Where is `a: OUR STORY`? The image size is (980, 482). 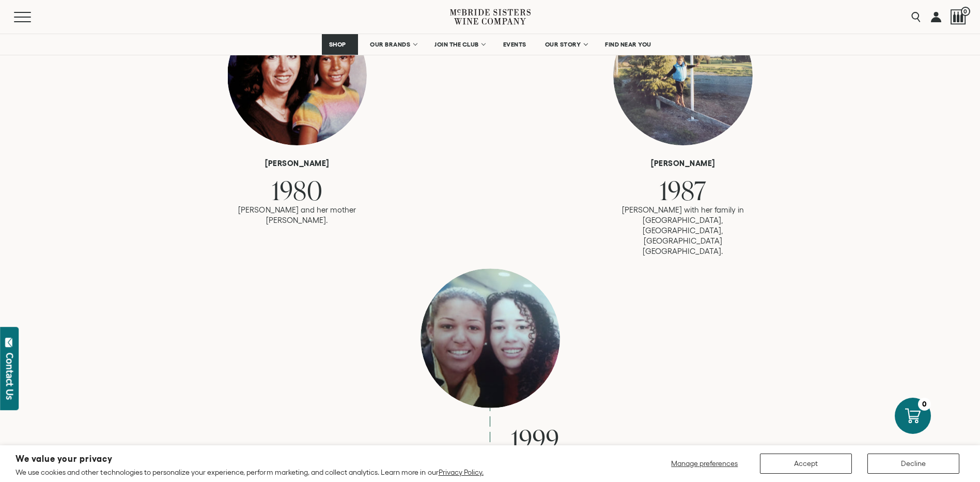
a: OUR STORY is located at coordinates (566, 45).